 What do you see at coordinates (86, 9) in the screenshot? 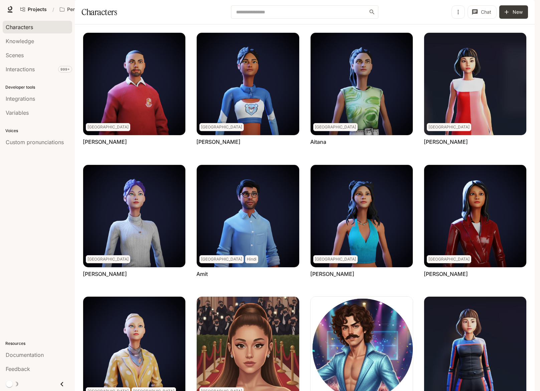
I see `button: Open workspace menu` at bounding box center [86, 9].